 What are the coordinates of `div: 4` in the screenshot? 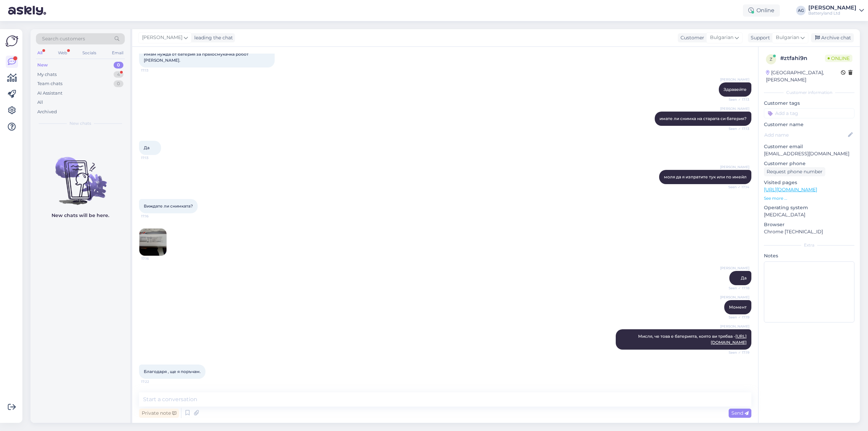 It's located at (118, 74).